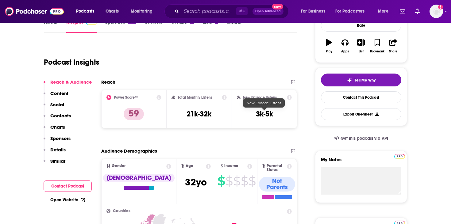 This screenshot has height=224, width=451. What do you see at coordinates (199, 114) in the screenshot?
I see `h3: 21k-32k` at bounding box center [199, 114].